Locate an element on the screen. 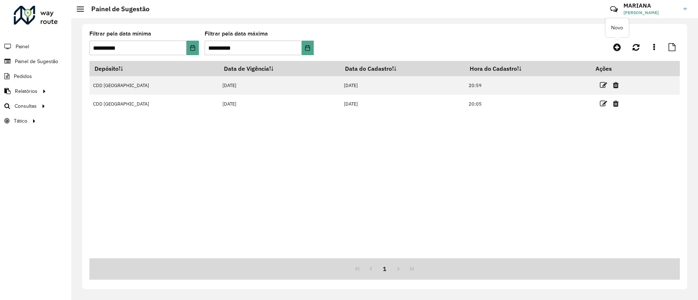  a: Contato Rápido is located at coordinates (613, 9).